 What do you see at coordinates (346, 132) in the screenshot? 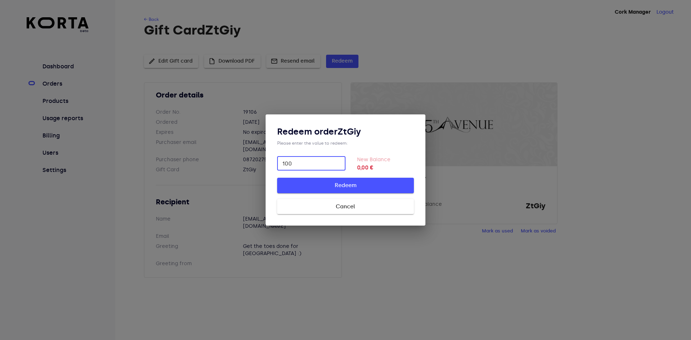
I see `h3: Redeem order ZtGiy` at bounding box center [346, 132].